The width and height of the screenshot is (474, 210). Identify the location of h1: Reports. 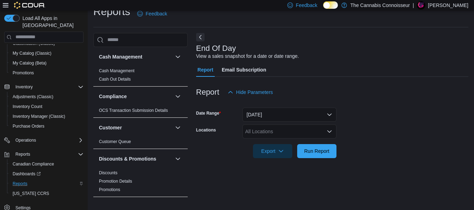
(112, 12).